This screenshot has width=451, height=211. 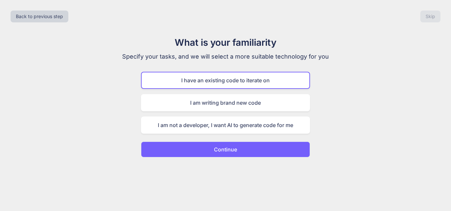 I want to click on p: Continue, so click(x=225, y=150).